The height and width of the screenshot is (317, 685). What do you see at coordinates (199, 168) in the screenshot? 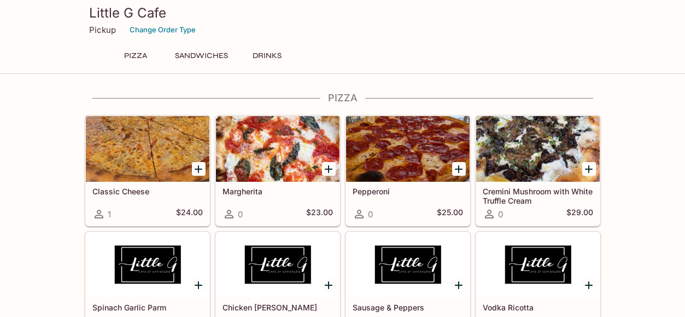
I see `button: Add Classic Cheese` at bounding box center [199, 168].